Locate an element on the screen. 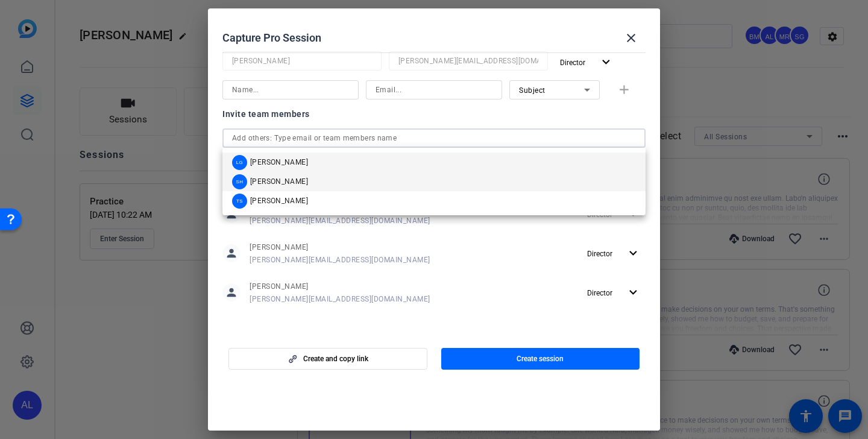 The image size is (868, 439). div: LG is located at coordinates (240, 162).